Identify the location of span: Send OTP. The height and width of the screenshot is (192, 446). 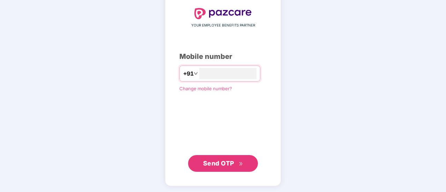
(218, 163).